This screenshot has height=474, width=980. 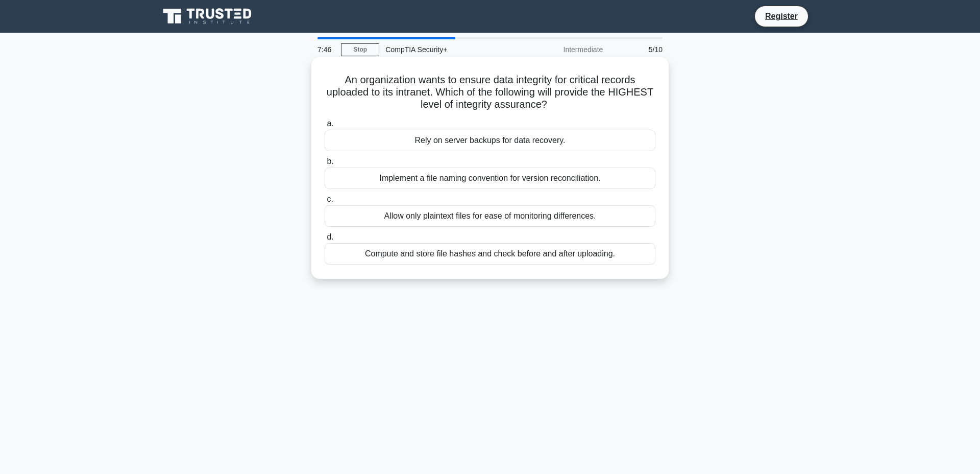 What do you see at coordinates (490, 254) in the screenshot?
I see `div: Compute and store file hashes and check before and after uploading.` at bounding box center [490, 254].